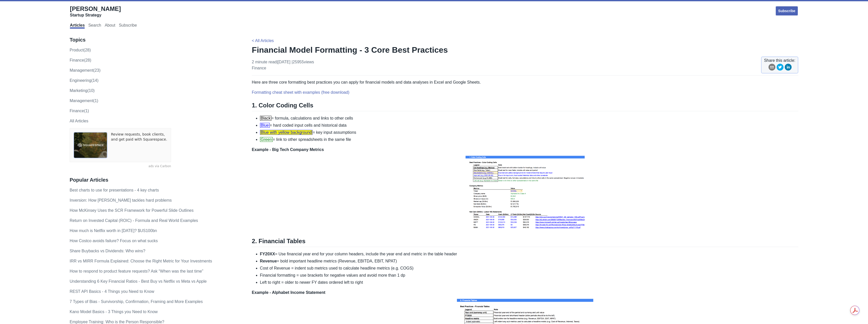 This screenshot has width=868, height=324. What do you see at coordinates (114, 241) in the screenshot?
I see `a: How Costco avoids failure? Focus on what sucks` at bounding box center [114, 241].